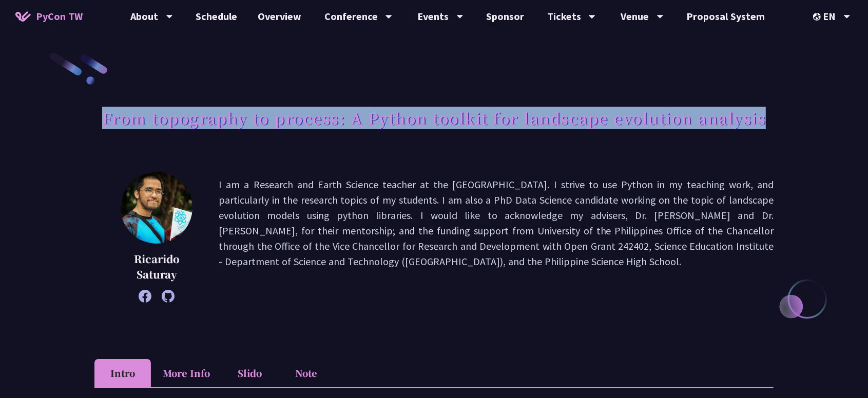 The width and height of the screenshot is (868, 398). I want to click on a: PyCon TW, so click(49, 17).